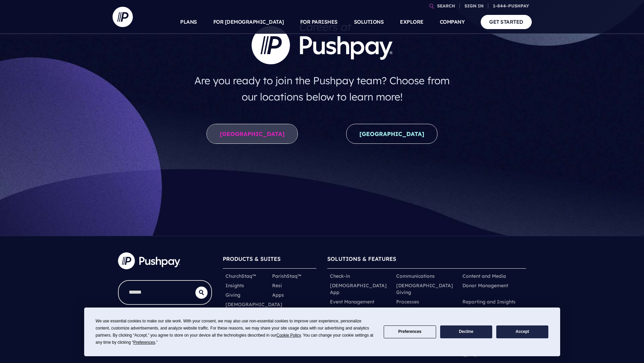 Image resolution: width=644 pixels, height=363 pixels. I want to click on a: Resi, so click(277, 285).